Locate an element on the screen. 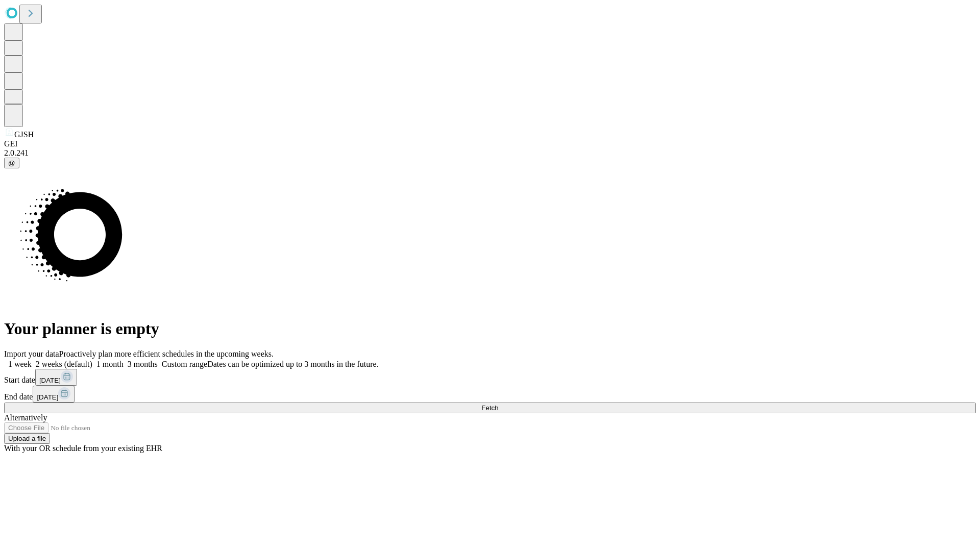 The image size is (980, 551). span: 3 months is located at coordinates (143, 364).